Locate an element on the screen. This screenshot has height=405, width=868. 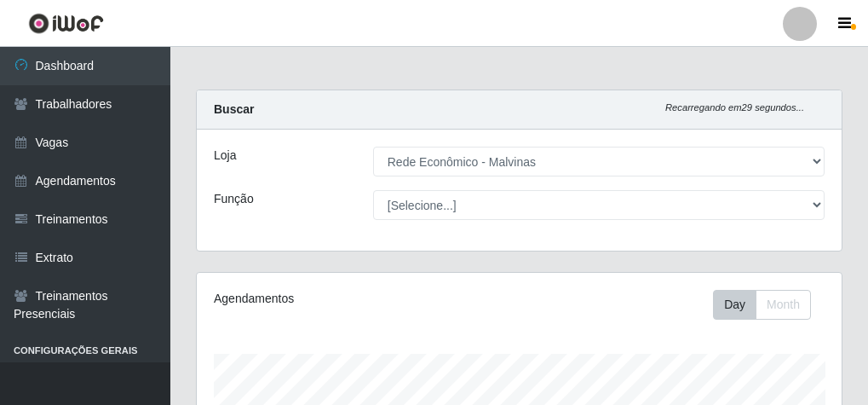
button: Day is located at coordinates (734, 304).